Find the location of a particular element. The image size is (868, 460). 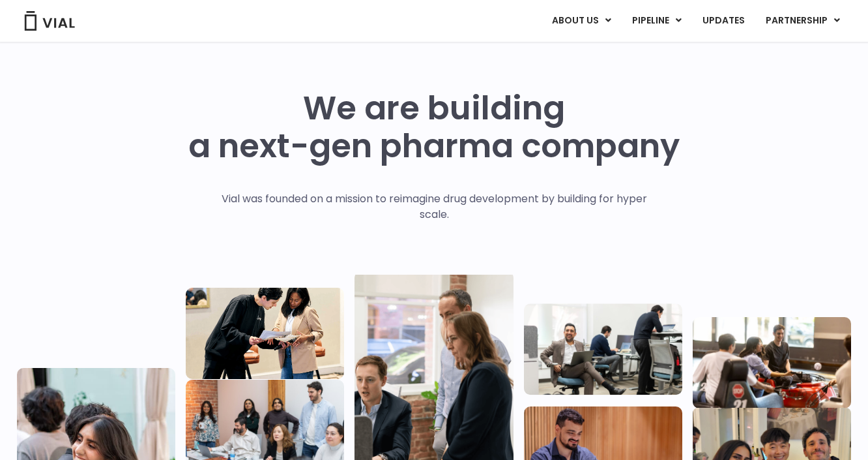

img: Three people working in an office is located at coordinates (603, 349).